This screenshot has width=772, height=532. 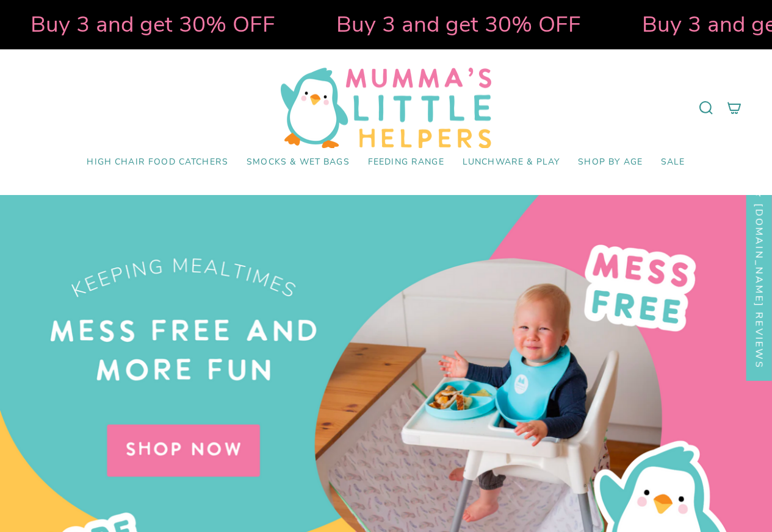 What do you see at coordinates (511, 162) in the screenshot?
I see `span: Lunchware & Play` at bounding box center [511, 162].